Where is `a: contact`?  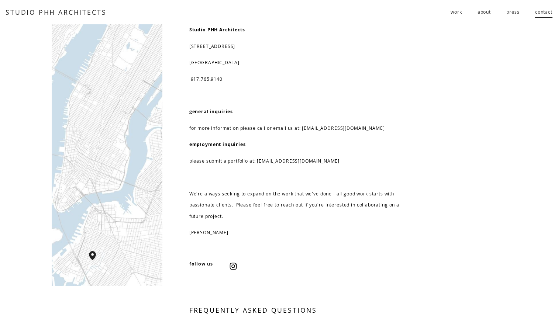
a: contact is located at coordinates (544, 12).